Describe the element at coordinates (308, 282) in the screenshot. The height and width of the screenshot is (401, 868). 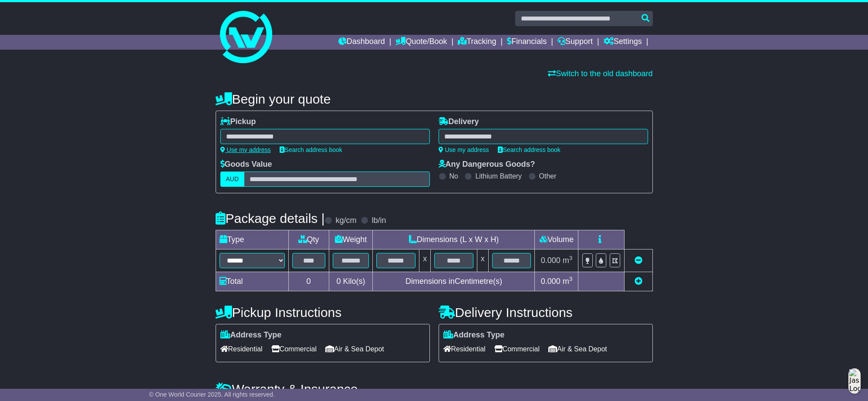
I see `td: 0` at that location.